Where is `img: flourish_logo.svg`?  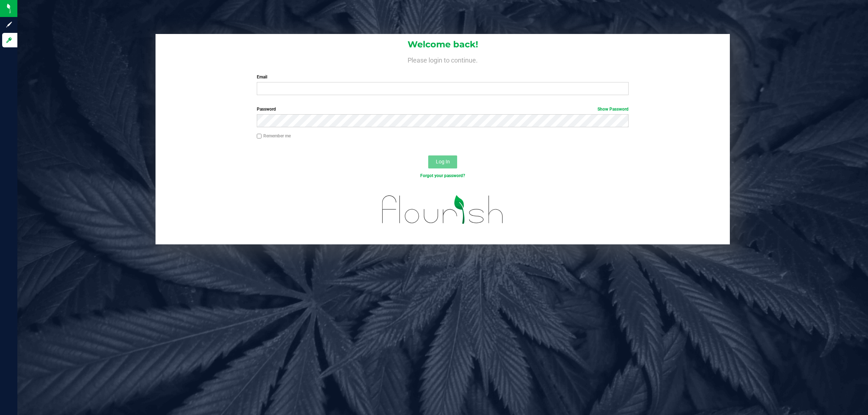 img: flourish_logo.svg is located at coordinates (443, 210).